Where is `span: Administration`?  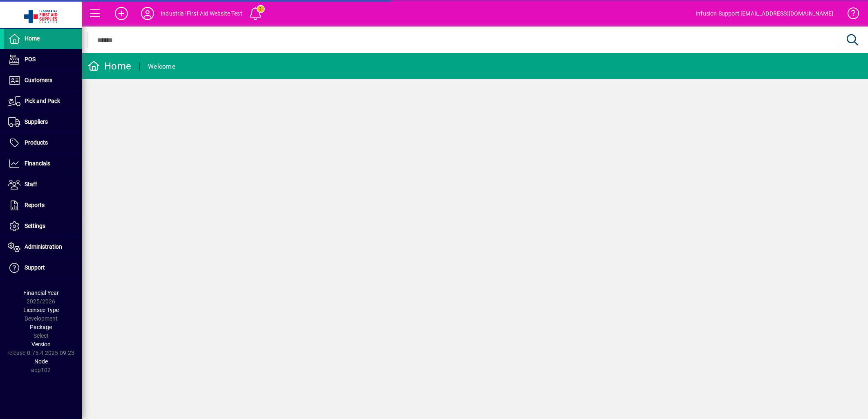
span: Administration is located at coordinates (43, 247).